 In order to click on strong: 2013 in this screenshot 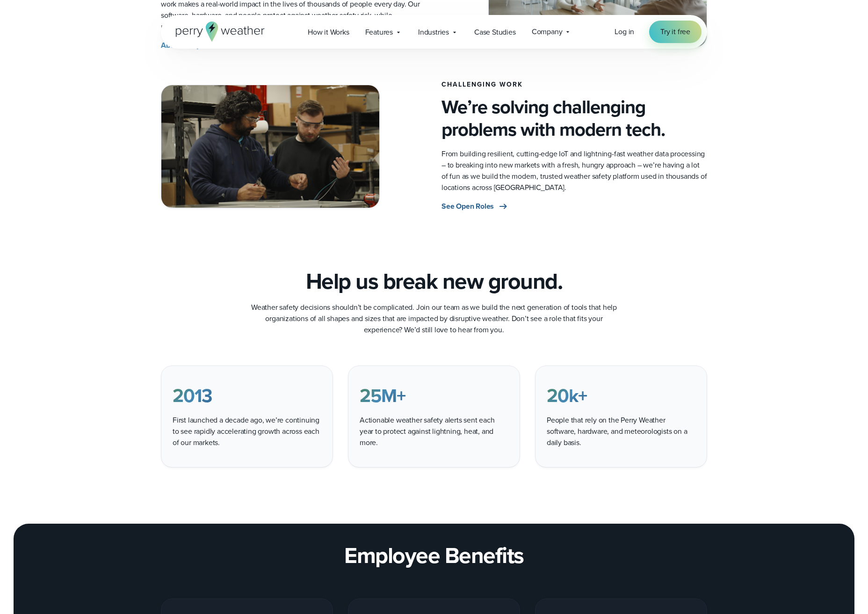, I will do `click(193, 396)`.